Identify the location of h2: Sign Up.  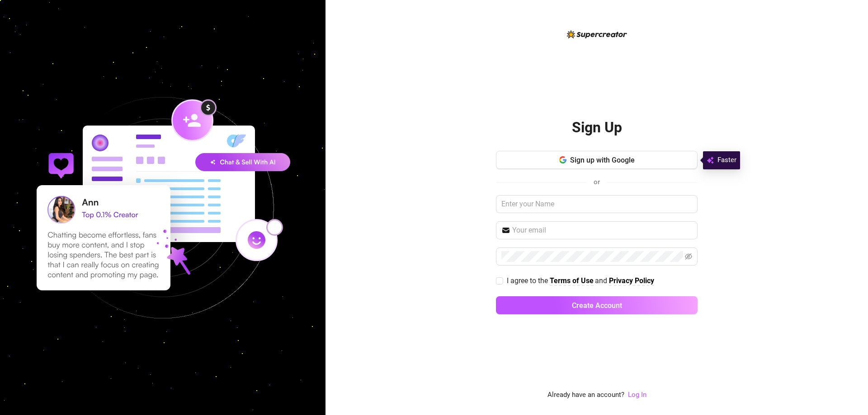
(597, 128).